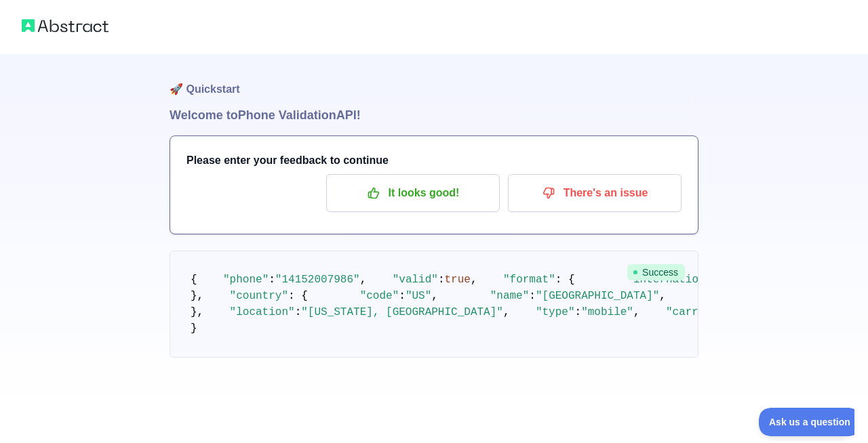 This screenshot has height=443, width=868. Describe the element at coordinates (529, 280) in the screenshot. I see `span: "format"` at that location.